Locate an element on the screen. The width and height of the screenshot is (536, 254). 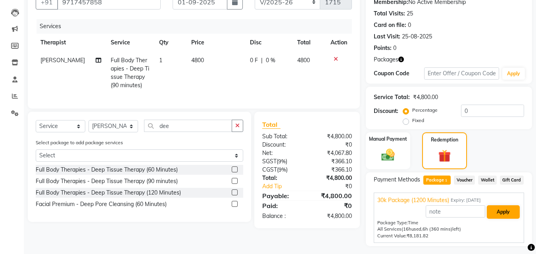
div: Total: is located at coordinates (282, 178).